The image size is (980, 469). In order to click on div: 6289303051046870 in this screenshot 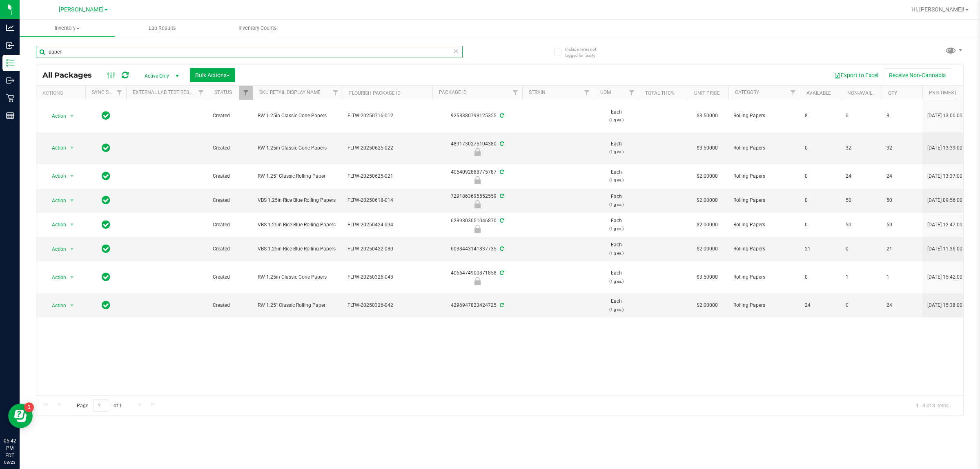, I will do `click(478, 224)`.